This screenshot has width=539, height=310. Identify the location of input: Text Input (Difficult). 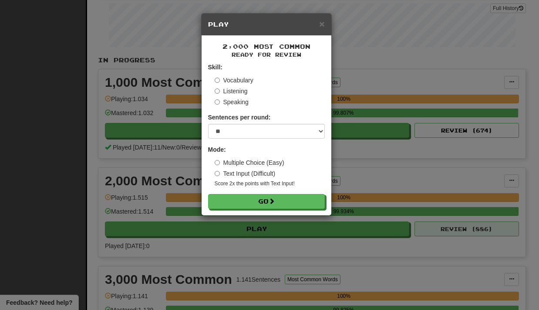
(217, 173).